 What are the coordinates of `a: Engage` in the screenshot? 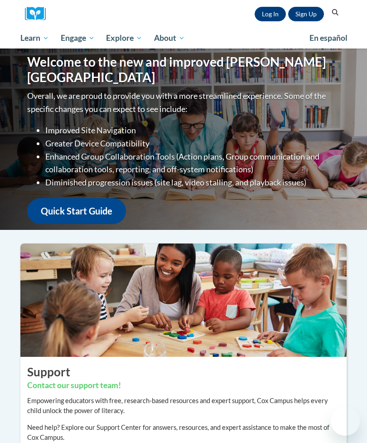 It's located at (78, 38).